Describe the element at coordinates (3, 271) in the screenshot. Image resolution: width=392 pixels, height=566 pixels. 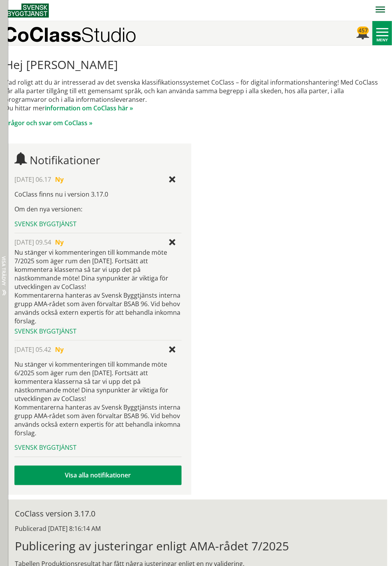
I see `span: Visa trädvy` at that location.